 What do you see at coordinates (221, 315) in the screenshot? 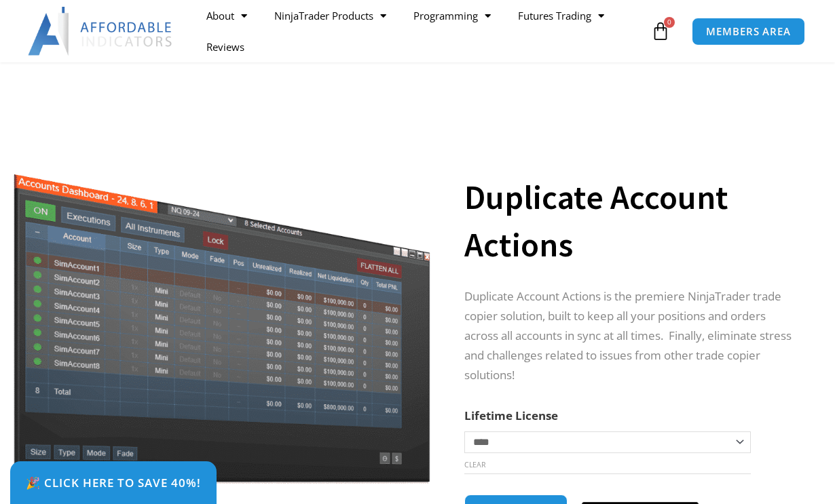
I see `img: Screenshot 2024-08-26 15414455555` at bounding box center [221, 315].